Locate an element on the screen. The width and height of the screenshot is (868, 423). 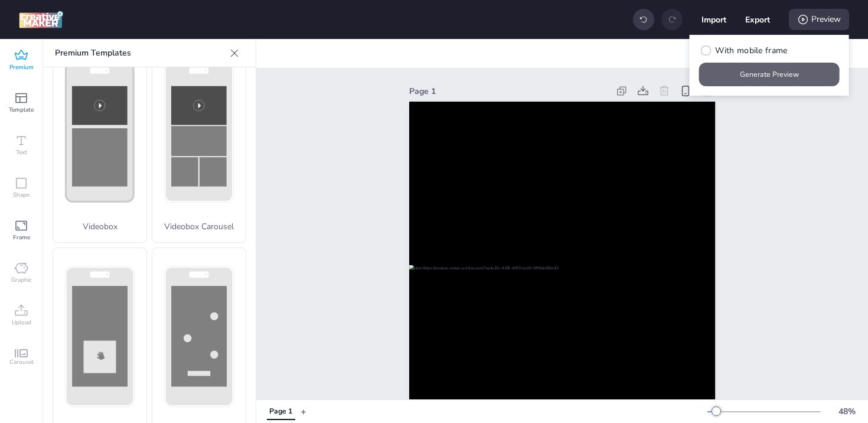
div: 48 % is located at coordinates (847, 412).